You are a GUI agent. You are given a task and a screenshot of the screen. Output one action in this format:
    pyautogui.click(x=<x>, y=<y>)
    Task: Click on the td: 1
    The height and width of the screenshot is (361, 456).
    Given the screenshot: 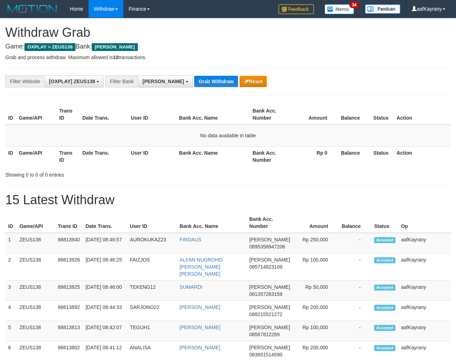 What is the action you would take?
    pyautogui.click(x=11, y=243)
    